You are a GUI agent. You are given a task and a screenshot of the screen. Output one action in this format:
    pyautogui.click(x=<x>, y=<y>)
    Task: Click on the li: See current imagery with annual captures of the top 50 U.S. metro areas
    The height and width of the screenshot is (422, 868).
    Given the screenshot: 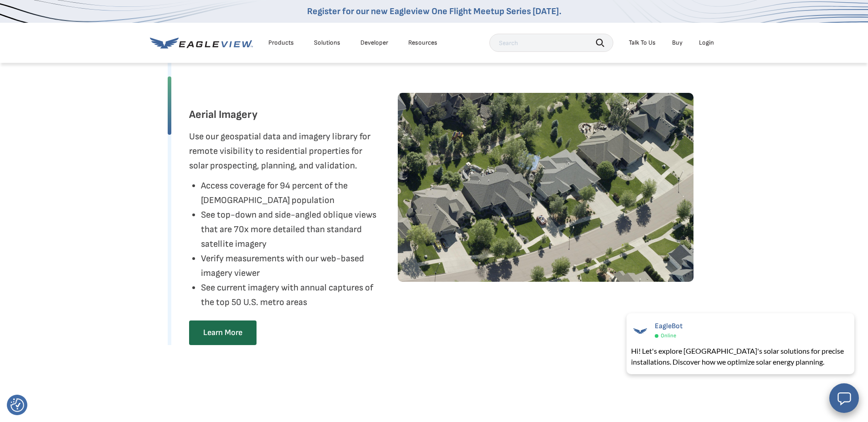 What is the action you would take?
    pyautogui.click(x=292, y=295)
    